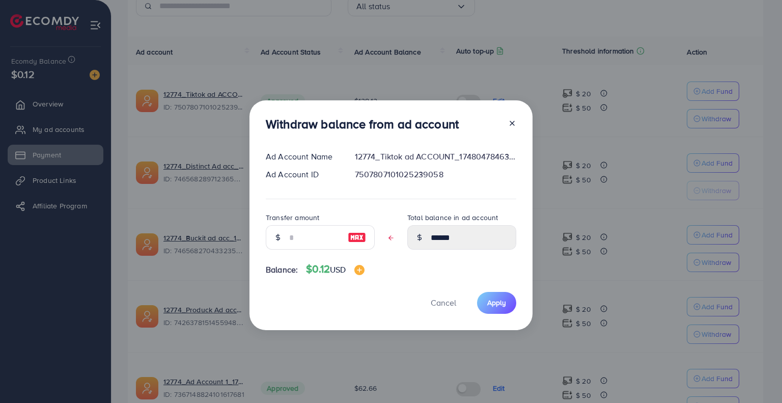  What do you see at coordinates (281, 269) in the screenshot?
I see `span: Balance:` at bounding box center [281, 269].